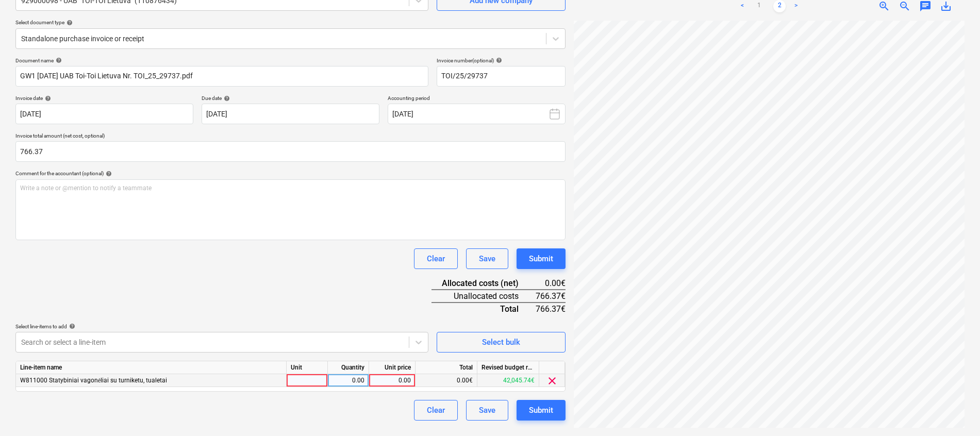 Image resolution: width=980 pixels, height=436 pixels. Describe the element at coordinates (477, 99) in the screenshot. I see `p: Accounting period` at that location.